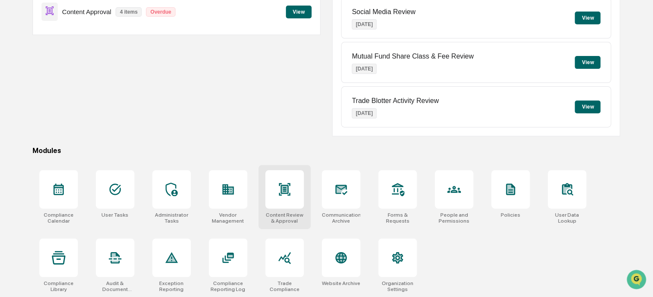 The height and width of the screenshot is (297, 653). What do you see at coordinates (33, 98) in the screenshot?
I see `div: Past conversations` at bounding box center [33, 98].